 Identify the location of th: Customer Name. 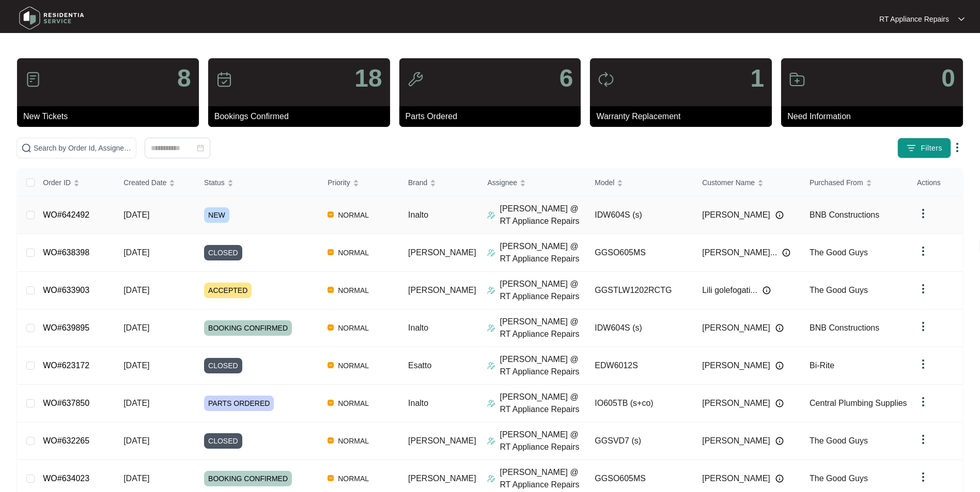
(748, 182).